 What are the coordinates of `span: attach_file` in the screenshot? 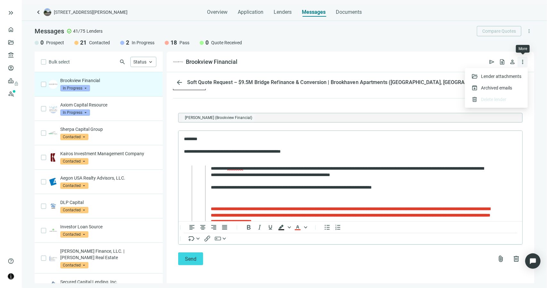 It's located at (501, 259).